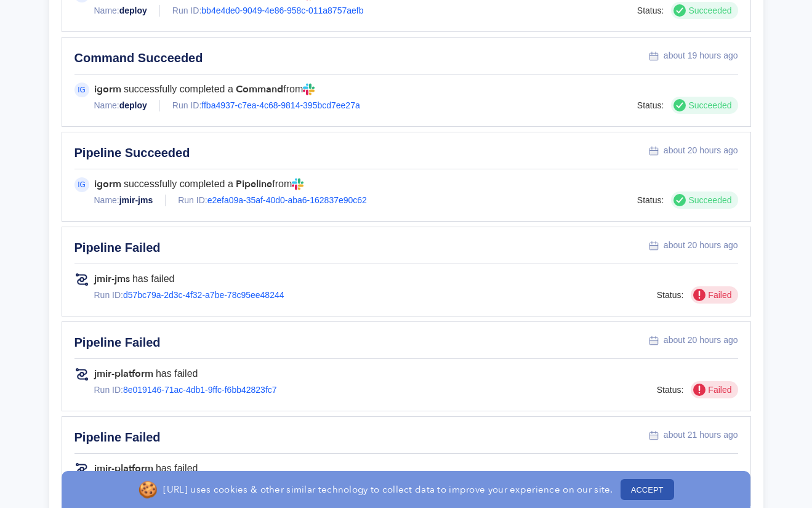 Image resolution: width=812 pixels, height=508 pixels. Describe the element at coordinates (287, 200) in the screenshot. I see `a: e2efa09a-35af-40d0-aba6-162837e90c62` at that location.